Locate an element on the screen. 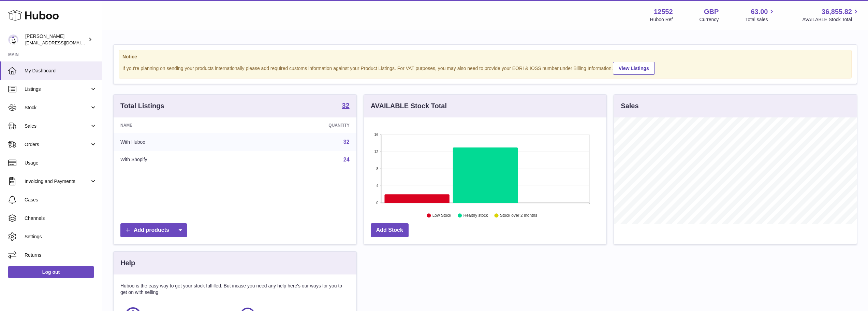 This screenshot has width=868, height=311. span: Listings is located at coordinates (57, 89).